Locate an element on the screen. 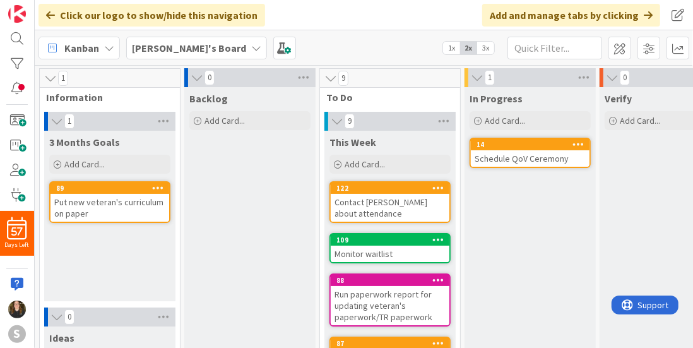 Image resolution: width=693 pixels, height=348 pixels. div: Schedule QoV Ceremony is located at coordinates (530, 158).